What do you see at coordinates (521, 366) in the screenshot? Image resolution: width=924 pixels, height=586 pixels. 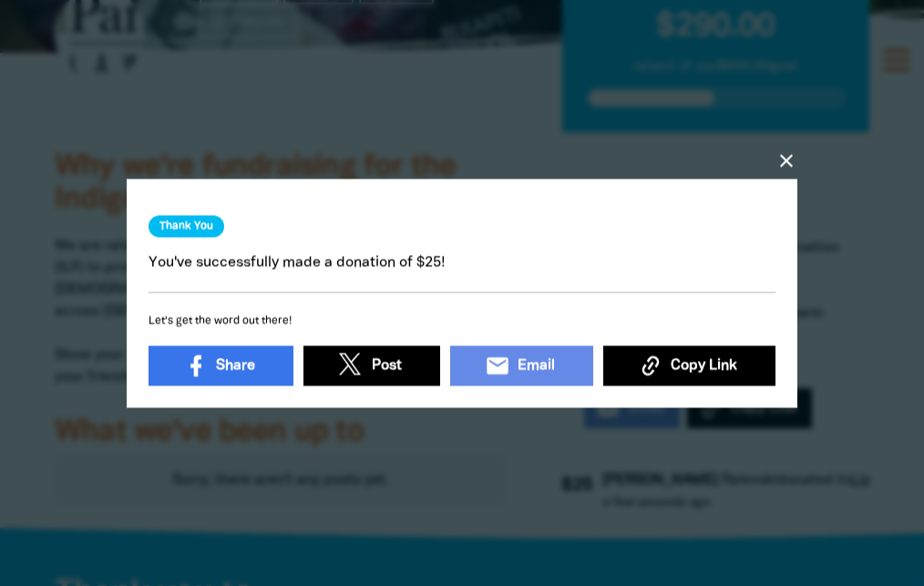 I see `a: emailEmail` at bounding box center [521, 366].